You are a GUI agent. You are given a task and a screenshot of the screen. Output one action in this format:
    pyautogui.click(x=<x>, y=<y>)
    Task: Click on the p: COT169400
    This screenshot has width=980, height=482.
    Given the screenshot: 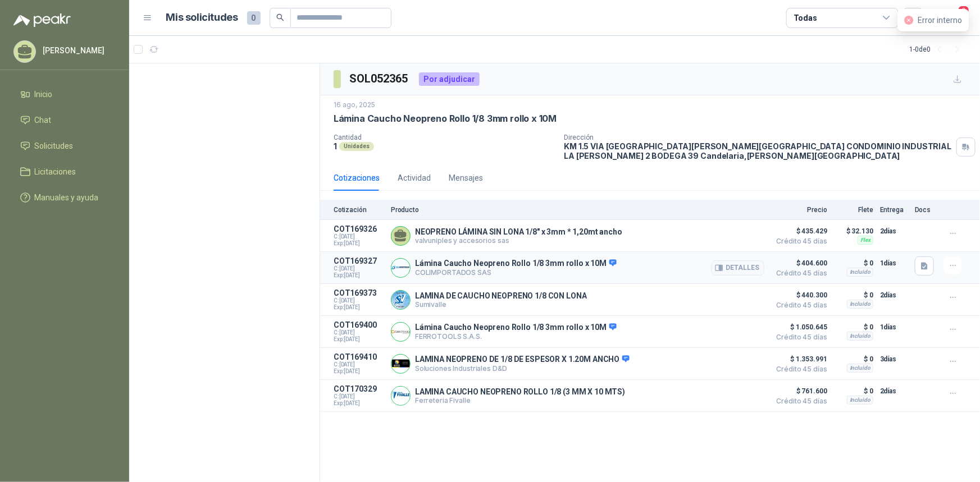 What is the action you would take?
    pyautogui.click(x=359, y=325)
    